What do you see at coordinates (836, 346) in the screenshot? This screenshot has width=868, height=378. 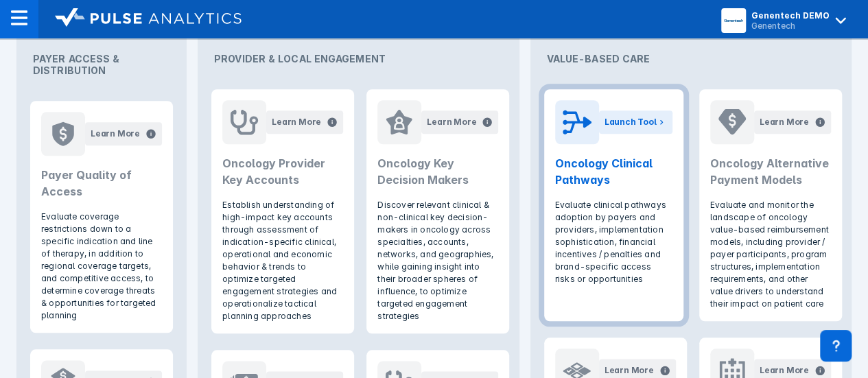 I see `div: Contact Support` at bounding box center [836, 346].